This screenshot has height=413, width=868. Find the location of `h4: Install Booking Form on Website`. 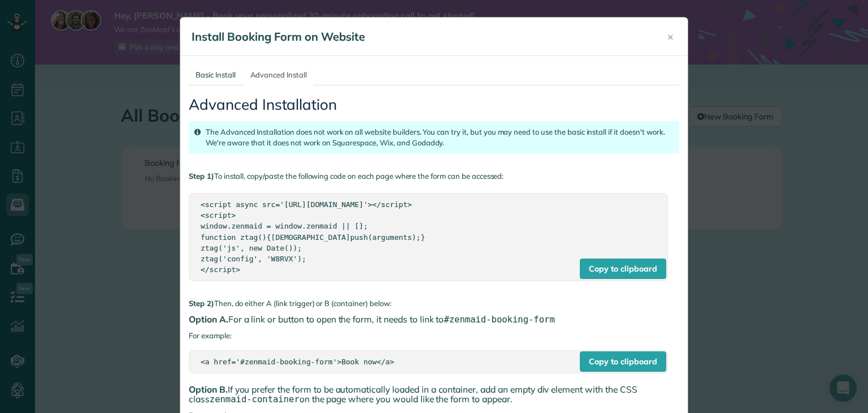

h4: Install Booking Form on Website is located at coordinates (420, 37).